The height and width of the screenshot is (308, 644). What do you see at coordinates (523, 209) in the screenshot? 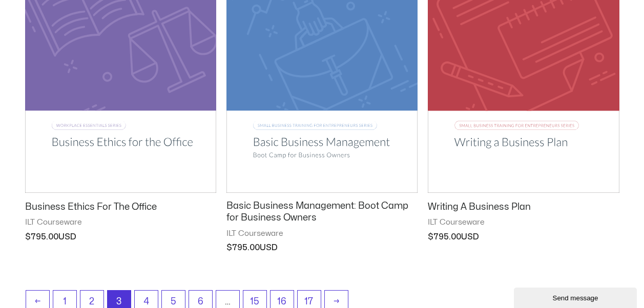
I see `a: Writing A Business Plan` at bounding box center [523, 209].